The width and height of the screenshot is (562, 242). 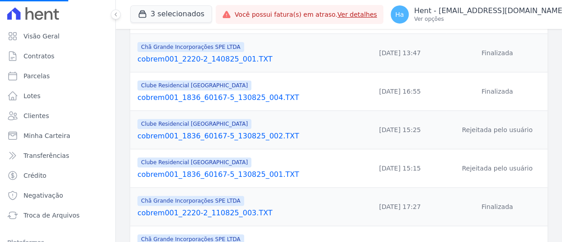 What do you see at coordinates (37, 76) in the screenshot?
I see `span: Parcelas` at bounding box center [37, 76].